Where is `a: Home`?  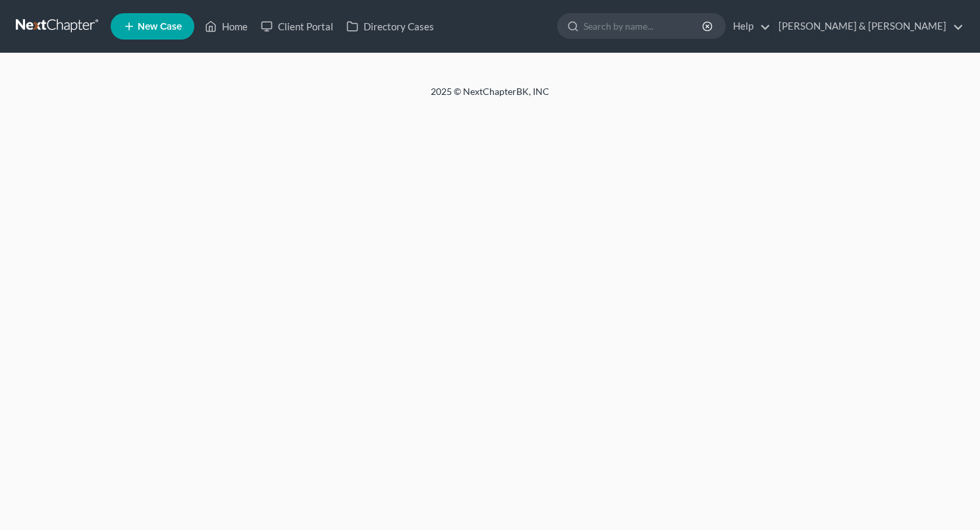 a: Home is located at coordinates (226, 26).